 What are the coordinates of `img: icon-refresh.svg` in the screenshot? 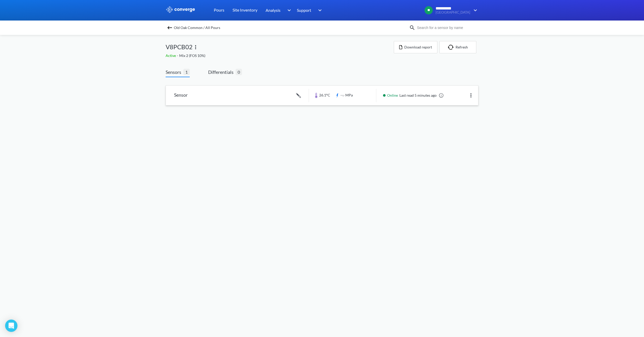 It's located at (452, 47).